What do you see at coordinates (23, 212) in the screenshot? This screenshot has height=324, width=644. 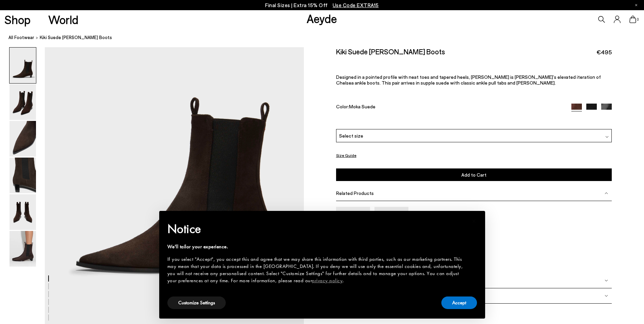 I see `img: Kiki Suede Chelsea Boots - Image 5` at bounding box center [23, 212].